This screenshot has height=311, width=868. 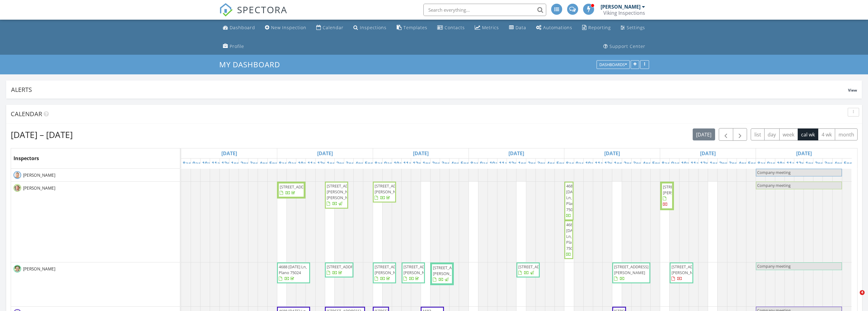 What do you see at coordinates (370, 28) in the screenshot?
I see `a: Inspections` at bounding box center [370, 28].